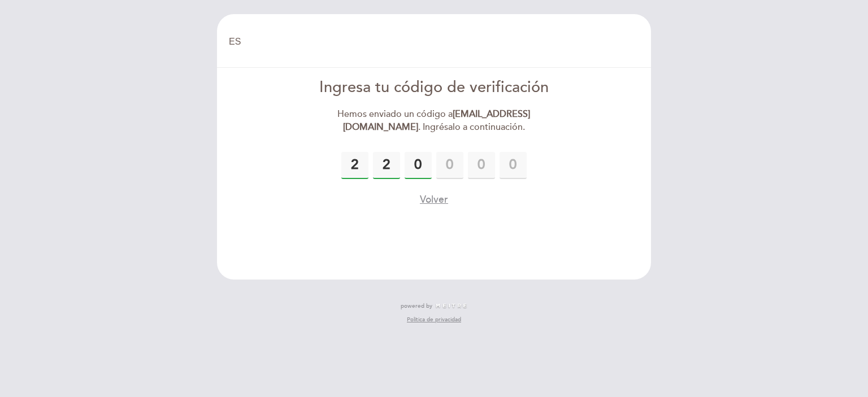 Image resolution: width=868 pixels, height=397 pixels. What do you see at coordinates (434, 121) in the screenshot?
I see `div: Hemos enviado un código a . Ingrésalo a continuación.` at bounding box center [434, 121].